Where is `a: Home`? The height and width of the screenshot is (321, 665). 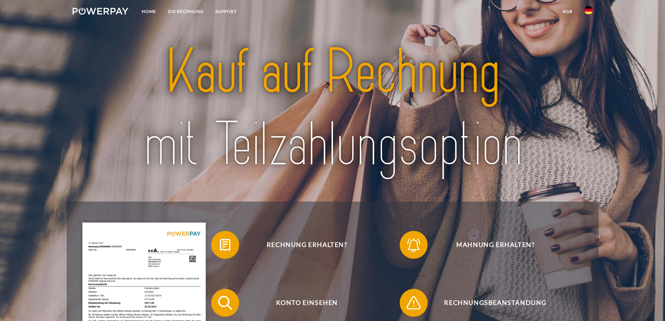 a: Home is located at coordinates (149, 12).